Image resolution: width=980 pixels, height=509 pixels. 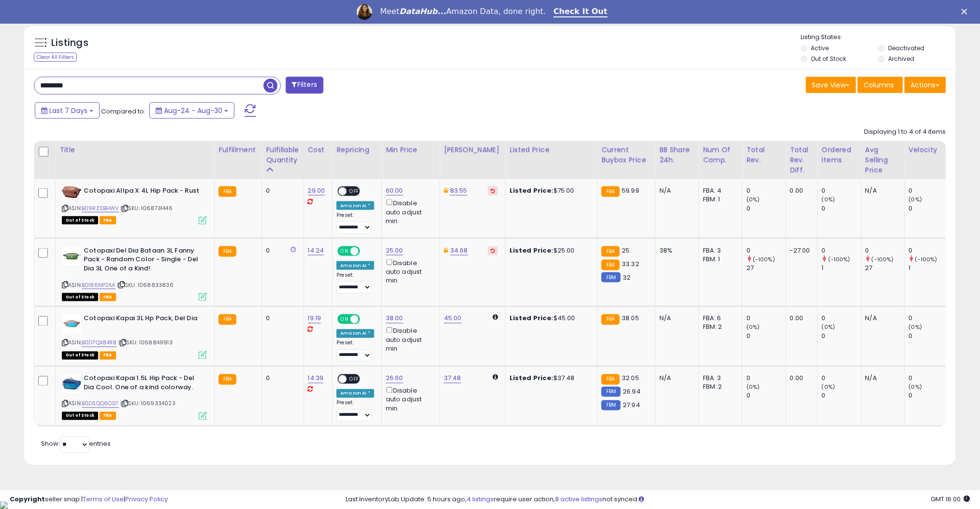 What do you see at coordinates (411, 150) in the screenshot?
I see `div: Min Price` at bounding box center [411, 150].